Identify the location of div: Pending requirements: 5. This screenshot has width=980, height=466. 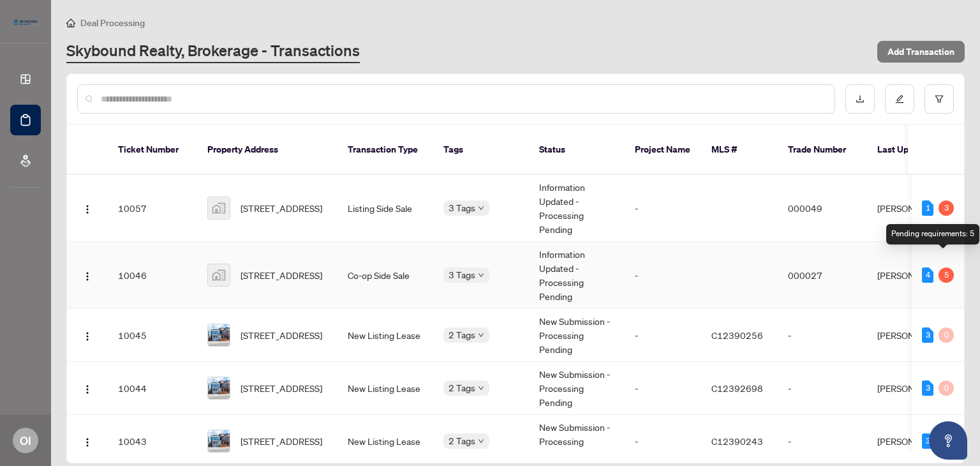
(933, 234).